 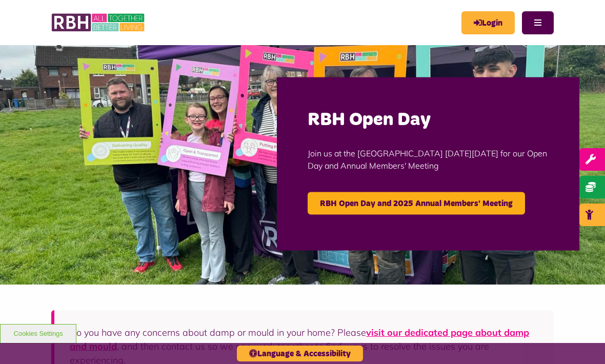 I want to click on a: MyRBH, so click(x=488, y=23).